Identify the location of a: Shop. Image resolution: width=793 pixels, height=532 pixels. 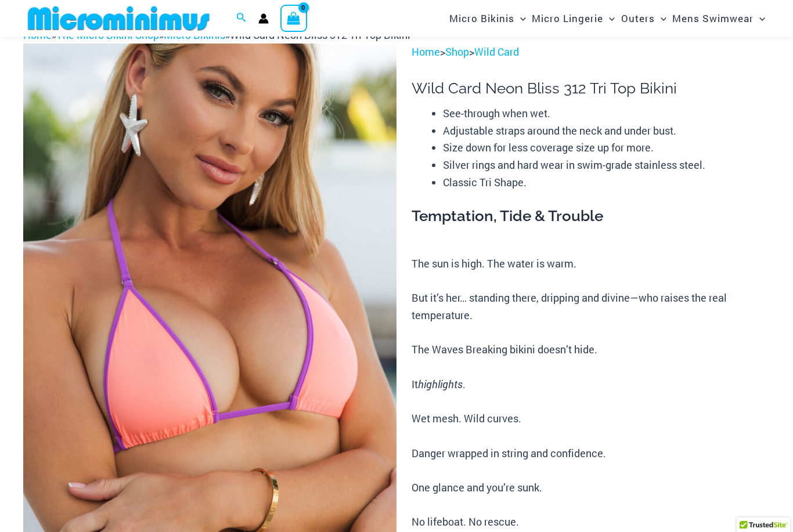
(457, 52).